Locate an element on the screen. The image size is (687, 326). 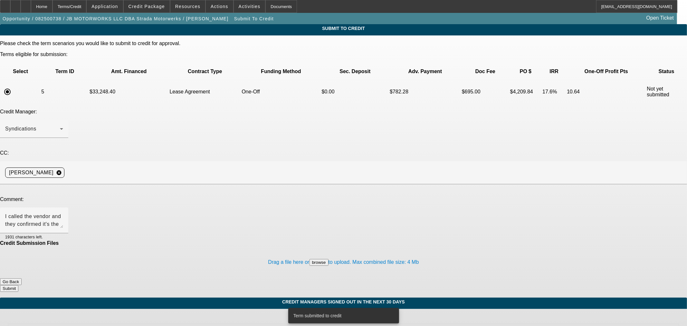
span: Actions is located at coordinates (219, 6).